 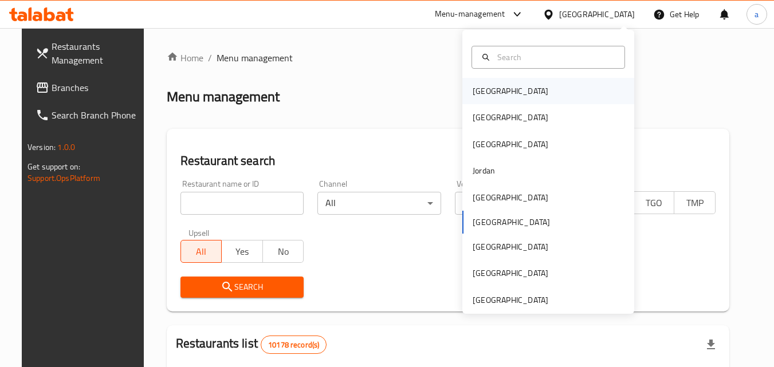 What do you see at coordinates (54, 167) in the screenshot?
I see `span: Get support on:` at bounding box center [54, 167].